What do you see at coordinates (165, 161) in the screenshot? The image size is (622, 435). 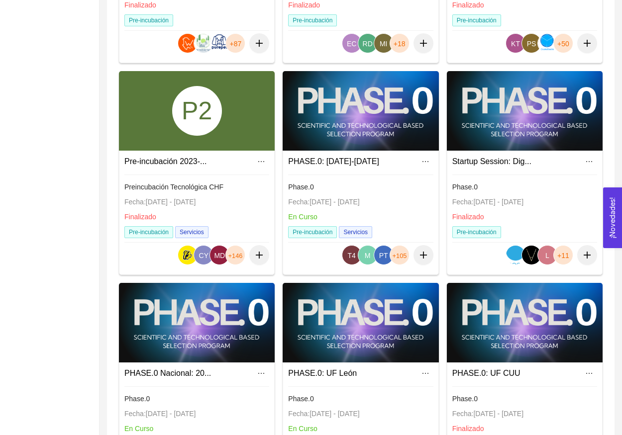 I see `a: Pre-incubación 2023-...` at bounding box center [165, 161].